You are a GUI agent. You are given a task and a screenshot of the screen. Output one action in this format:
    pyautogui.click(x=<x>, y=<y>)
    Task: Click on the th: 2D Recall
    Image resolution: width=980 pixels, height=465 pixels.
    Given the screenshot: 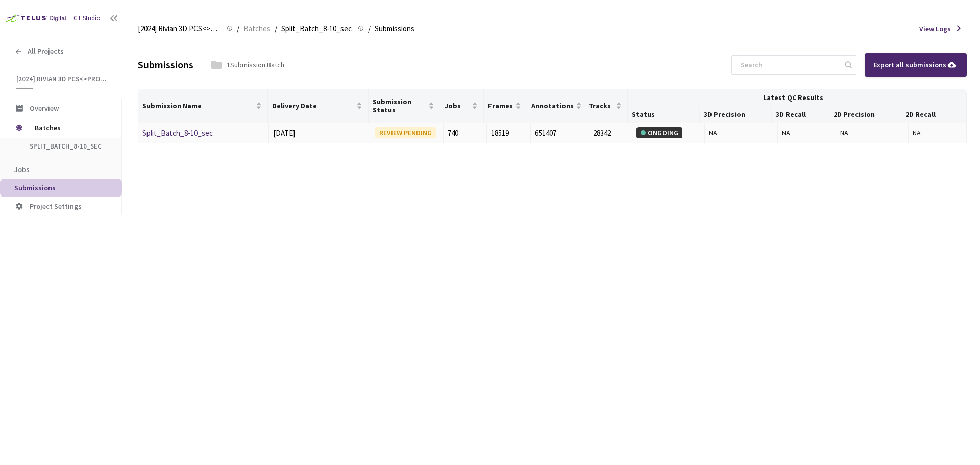 What is the action you would take?
    pyautogui.click(x=930, y=114)
    